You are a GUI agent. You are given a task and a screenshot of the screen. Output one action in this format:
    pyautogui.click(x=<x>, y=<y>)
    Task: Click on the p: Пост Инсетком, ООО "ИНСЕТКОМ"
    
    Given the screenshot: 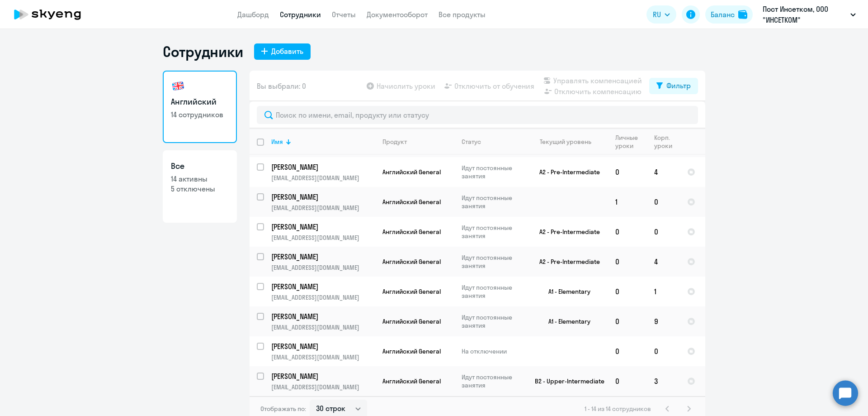 What is the action you would take?
    pyautogui.click(x=805, y=14)
    